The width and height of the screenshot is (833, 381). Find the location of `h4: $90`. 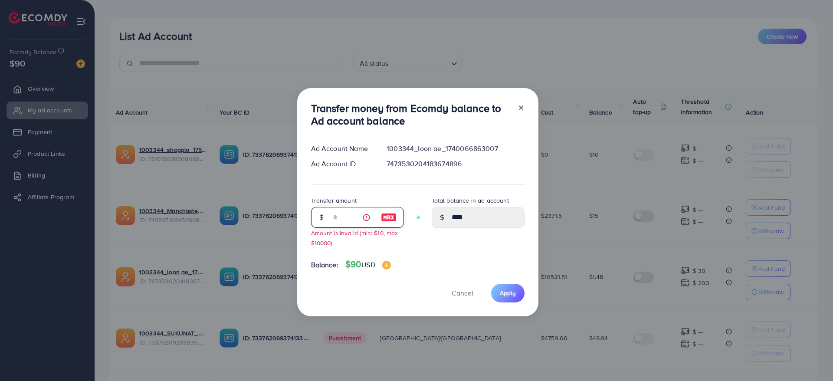

h4: $90 is located at coordinates (368, 264).